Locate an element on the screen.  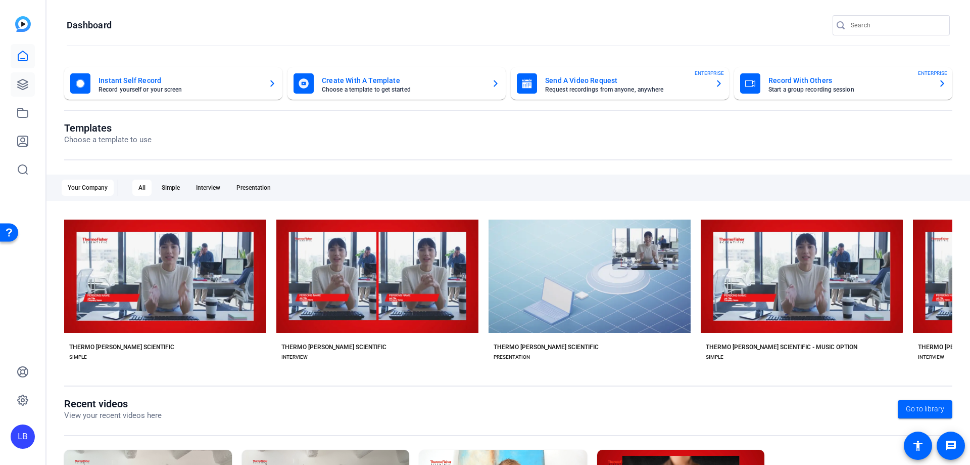
h1: Templates is located at coordinates (108, 128).